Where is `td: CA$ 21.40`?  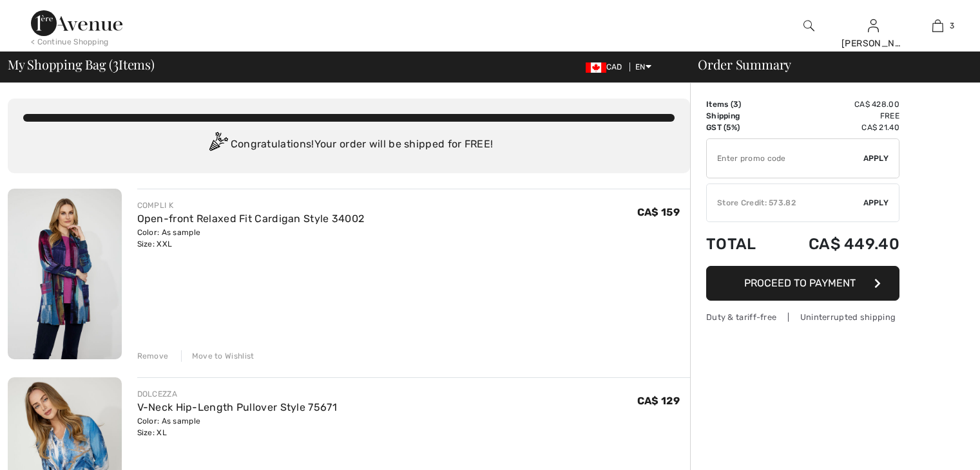
td: CA$ 21.40 is located at coordinates (837, 127).